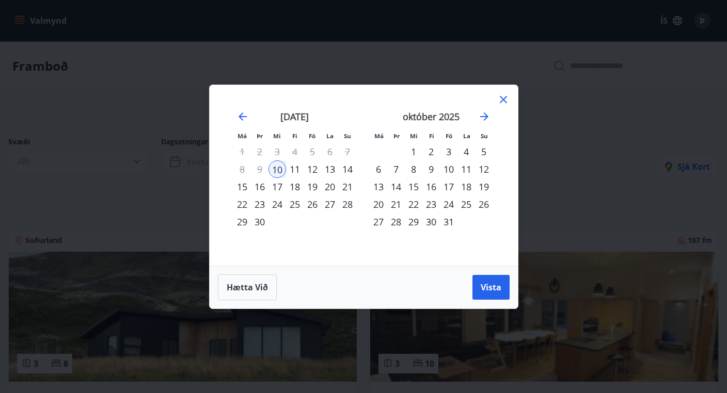  Describe the element at coordinates (414, 187) in the screenshot. I see `td: Choose miðvikudagur, 15. október 2025 as your check-out date. It’s available.` at that location.